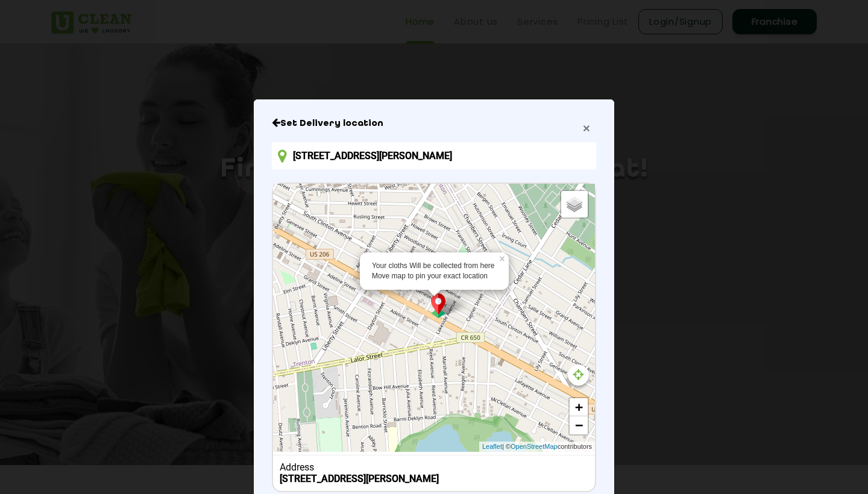 This screenshot has width=868, height=494. I want to click on a: Zoom out, so click(579, 426).